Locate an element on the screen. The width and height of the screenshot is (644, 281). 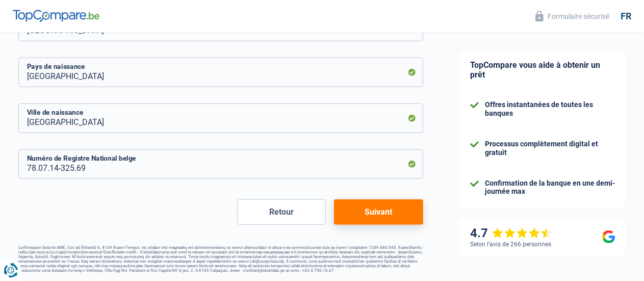
input: Belgique is located at coordinates (221, 73).